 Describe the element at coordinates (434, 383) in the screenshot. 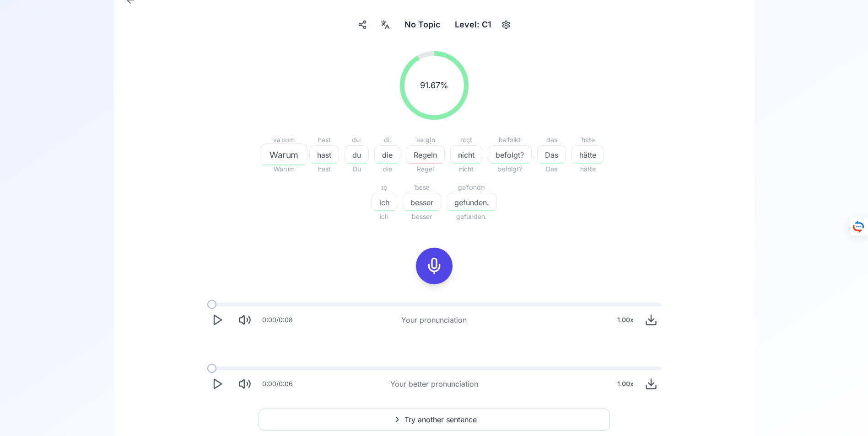

I see `div: Your better pronunciation` at that location.